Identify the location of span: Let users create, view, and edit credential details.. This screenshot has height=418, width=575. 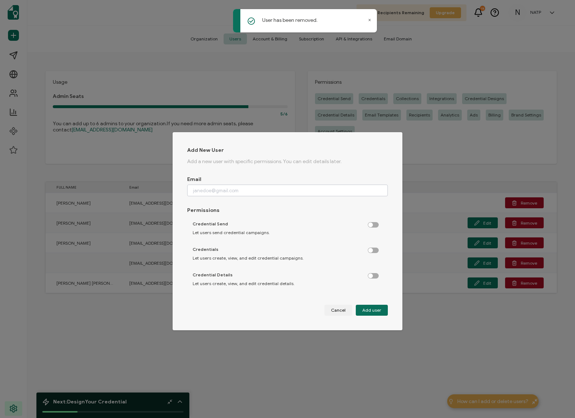
(244, 284).